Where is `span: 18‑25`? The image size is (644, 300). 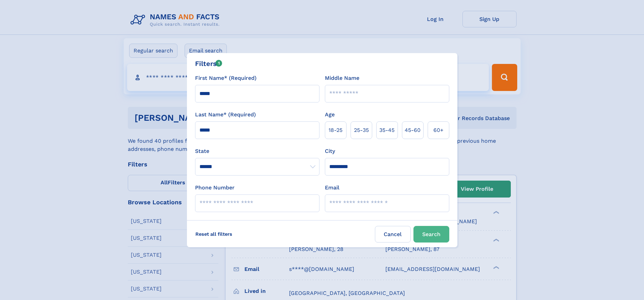 span: 18‑25 is located at coordinates (335, 130).